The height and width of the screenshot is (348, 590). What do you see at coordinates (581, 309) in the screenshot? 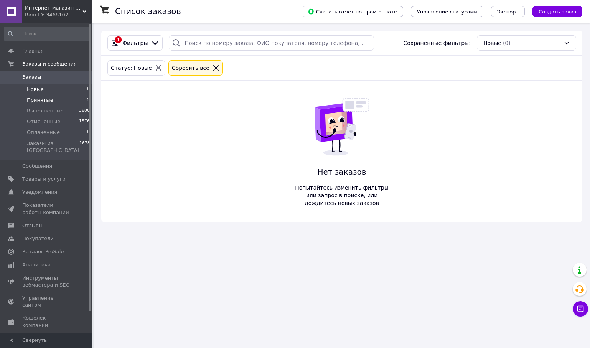
I see `button: Чат с покупателем` at bounding box center [581, 309].